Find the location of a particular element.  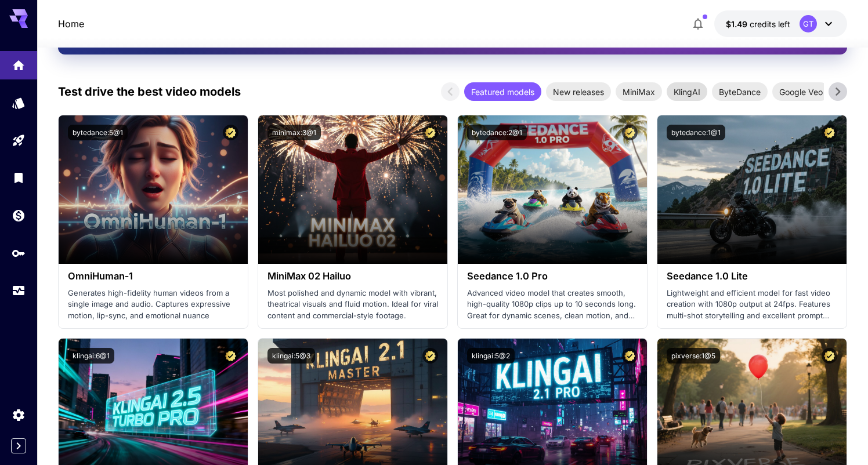

div: Usage is located at coordinates (19, 290).